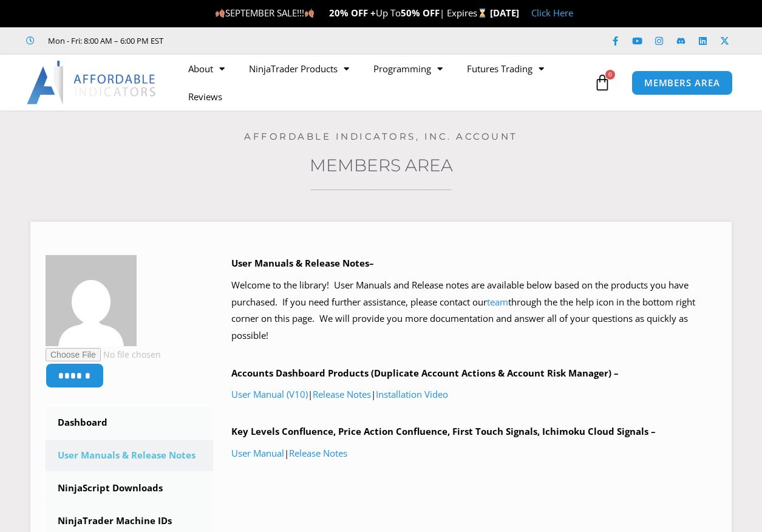  I want to click on span: 0, so click(610, 75).